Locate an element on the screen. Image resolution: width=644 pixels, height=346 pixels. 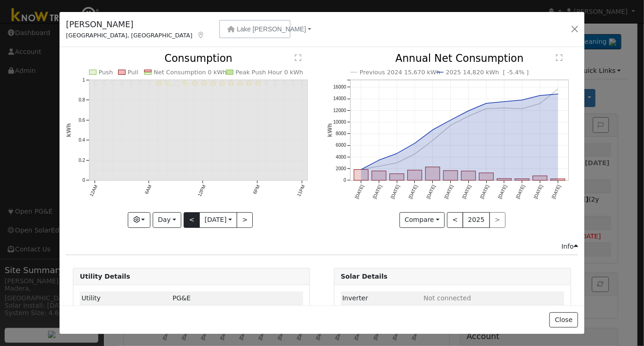
text: 1 is located at coordinates (84, 80).